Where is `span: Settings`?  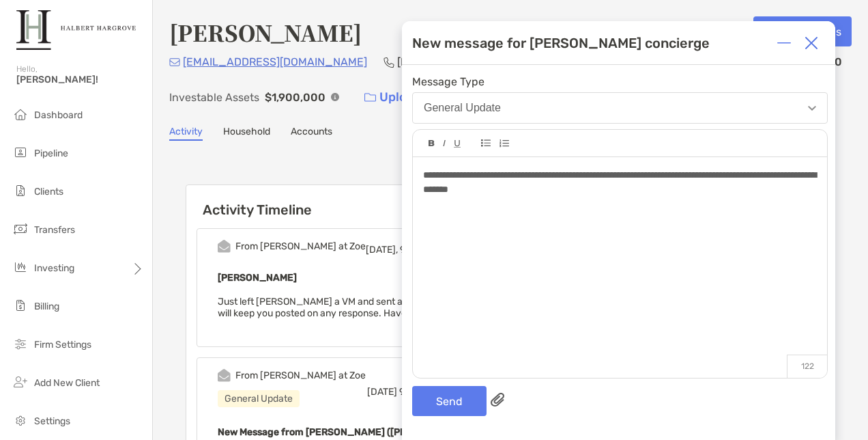
span: Settings is located at coordinates (52, 421).